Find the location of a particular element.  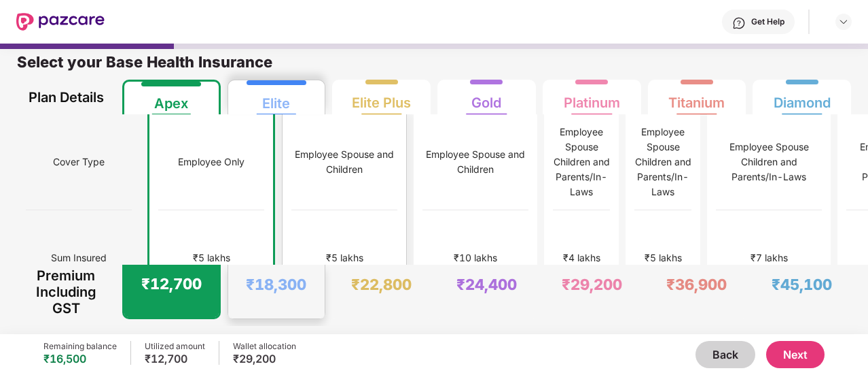

div: ₹24,400 is located at coordinates (487, 284).